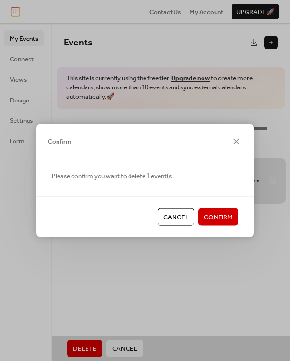 The width and height of the screenshot is (290, 361). I want to click on button: Cancel, so click(176, 217).